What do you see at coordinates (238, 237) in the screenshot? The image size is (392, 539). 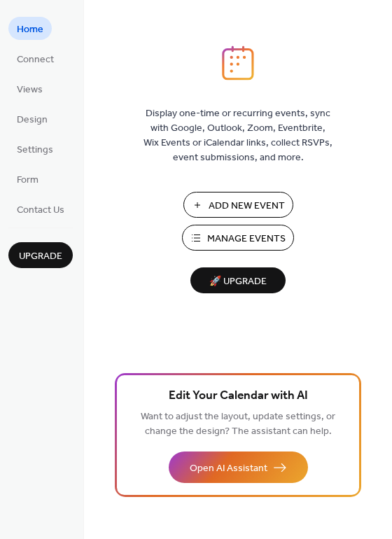 I see `button: Manage Events` at bounding box center [238, 237].